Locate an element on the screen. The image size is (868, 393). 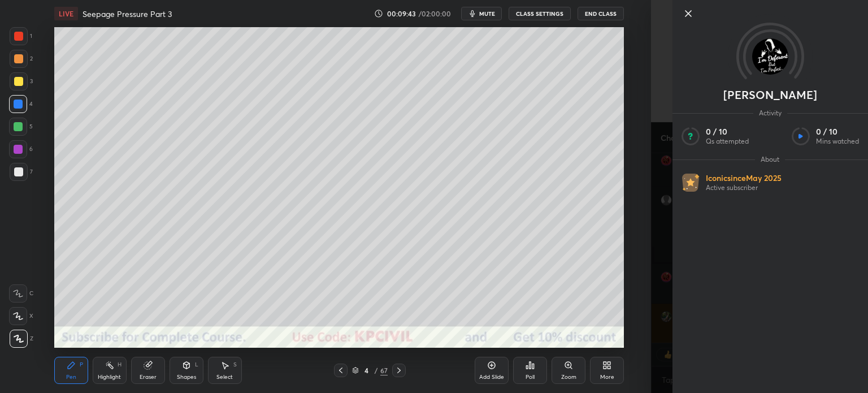
p: Active subscriber is located at coordinates (744, 188).